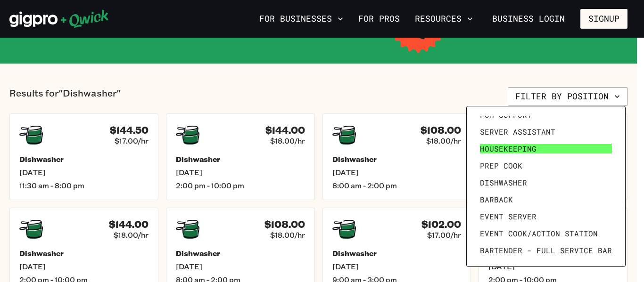  I want to click on ul: Filter by position, so click(546, 186).